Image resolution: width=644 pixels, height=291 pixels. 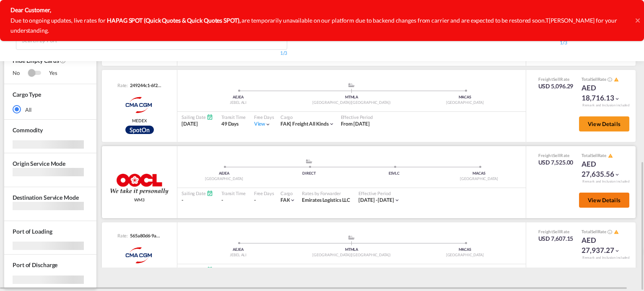 I want to click on div: freight all kinds, so click(x=305, y=124).